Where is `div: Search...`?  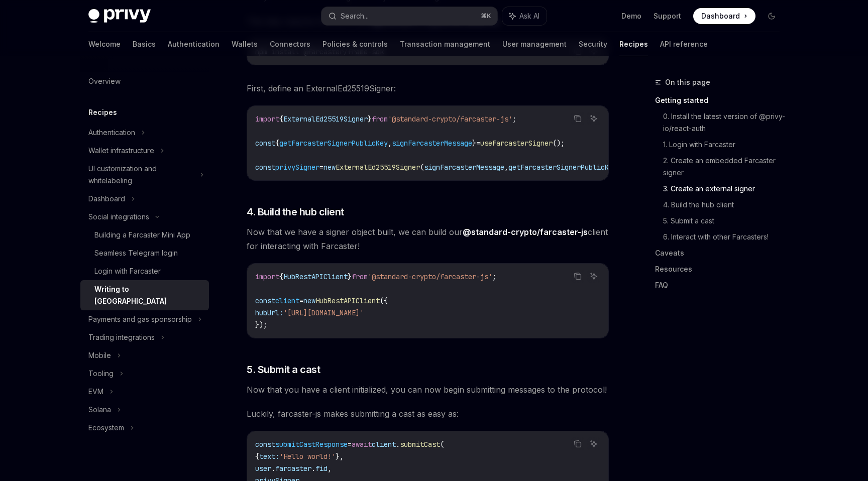 div: Search... is located at coordinates (355, 16).